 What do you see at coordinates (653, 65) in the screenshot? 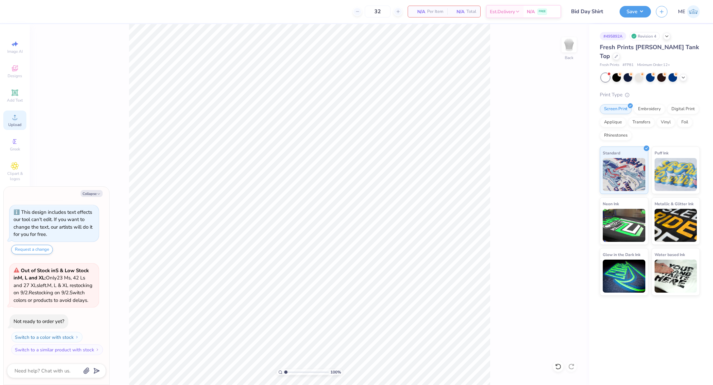
I see `span: Minimum Order: 12 +` at bounding box center [653, 65].